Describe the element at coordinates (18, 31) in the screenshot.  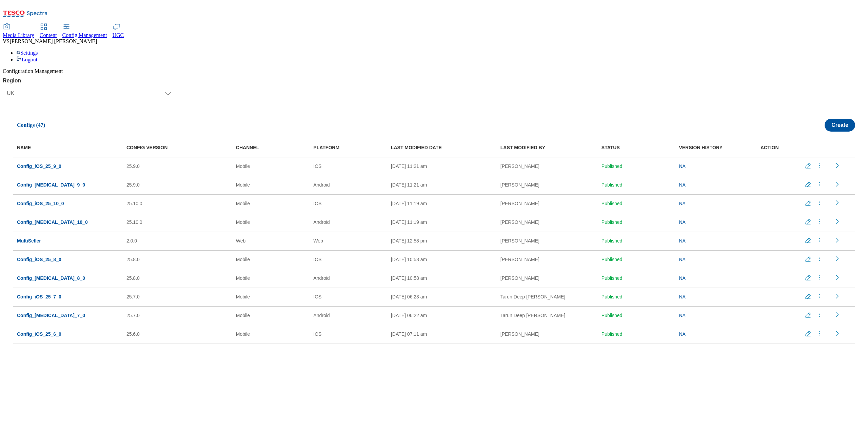
I see `a: Media Library` at that location.